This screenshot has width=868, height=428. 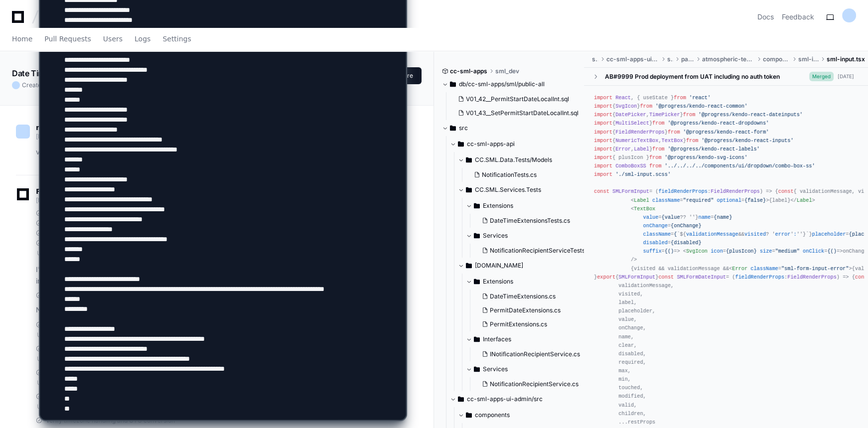 I want to click on span: Pull Requests, so click(x=67, y=39).